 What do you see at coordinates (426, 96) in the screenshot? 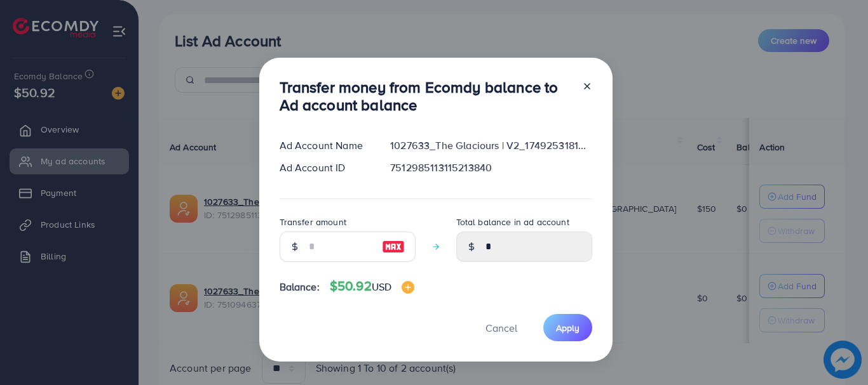
I see `h3: Transfer money from Ecomdy balance to Ad account balance` at bounding box center [426, 96].